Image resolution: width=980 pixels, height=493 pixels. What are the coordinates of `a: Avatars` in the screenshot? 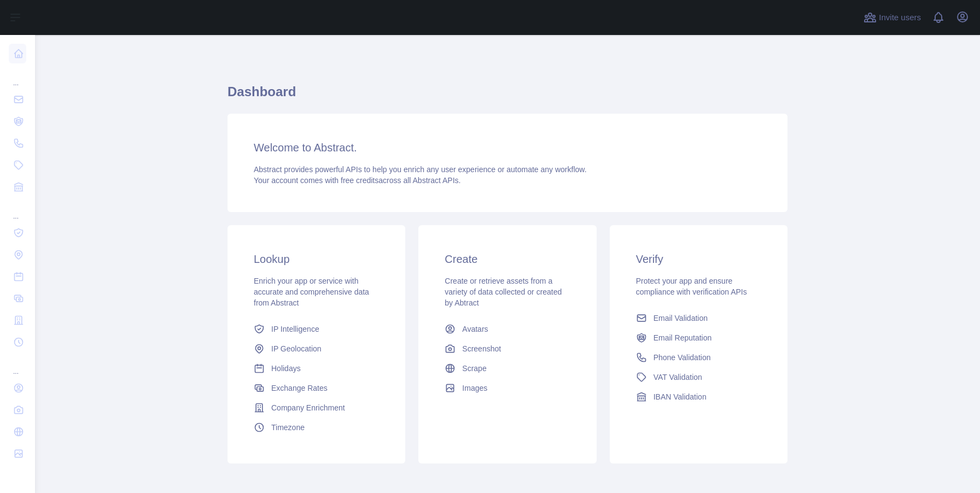 It's located at (508, 329).